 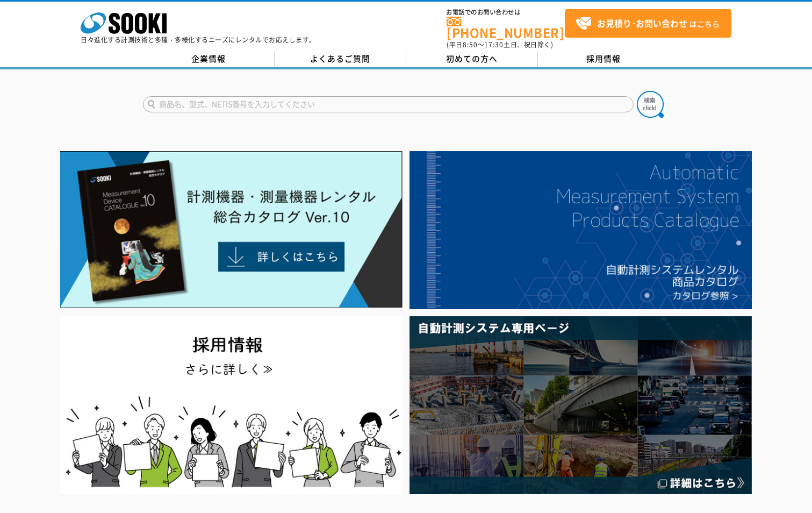 I want to click on a: 採用情報, so click(x=603, y=59).